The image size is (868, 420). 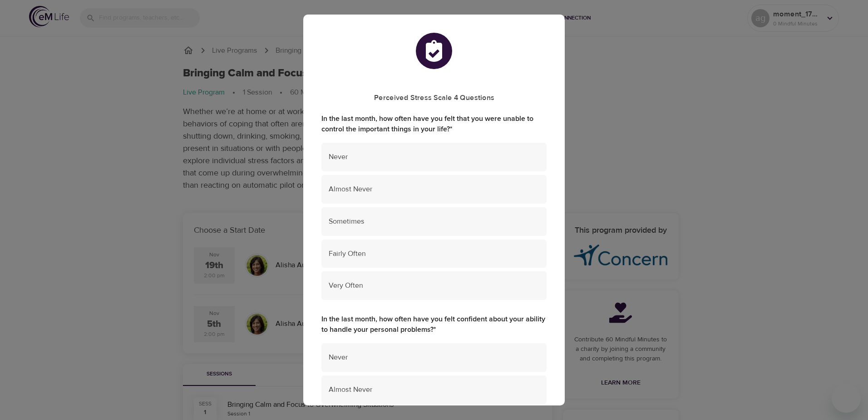 What do you see at coordinates (434, 124) in the screenshot?
I see `label: In the last month, how often have you felt that you were unable to control the important things i...` at bounding box center [434, 124].